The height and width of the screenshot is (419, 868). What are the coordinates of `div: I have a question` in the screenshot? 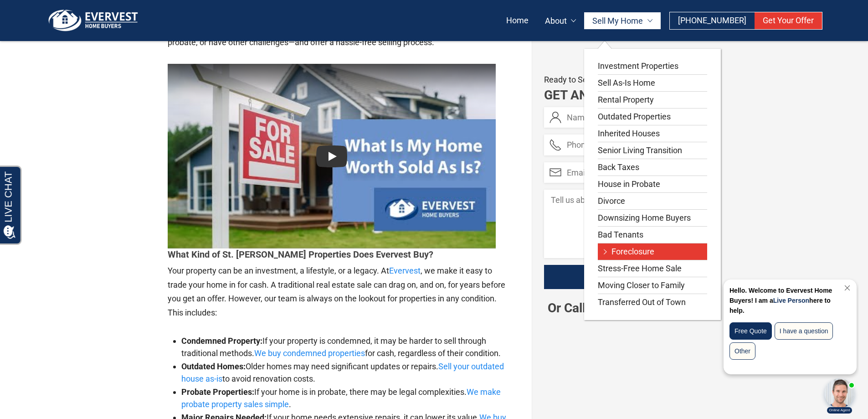 It's located at (91, 54).